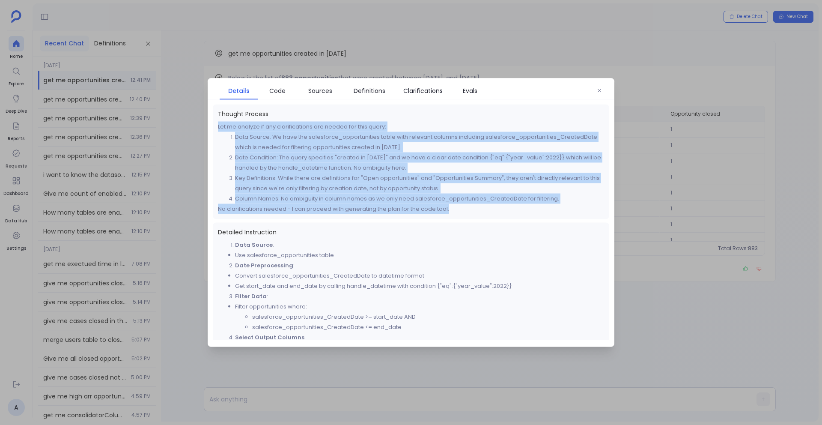 Image resolution: width=822 pixels, height=425 pixels. I want to click on p: Let me analyze if any clarifications are needed for this query:, so click(411, 127).